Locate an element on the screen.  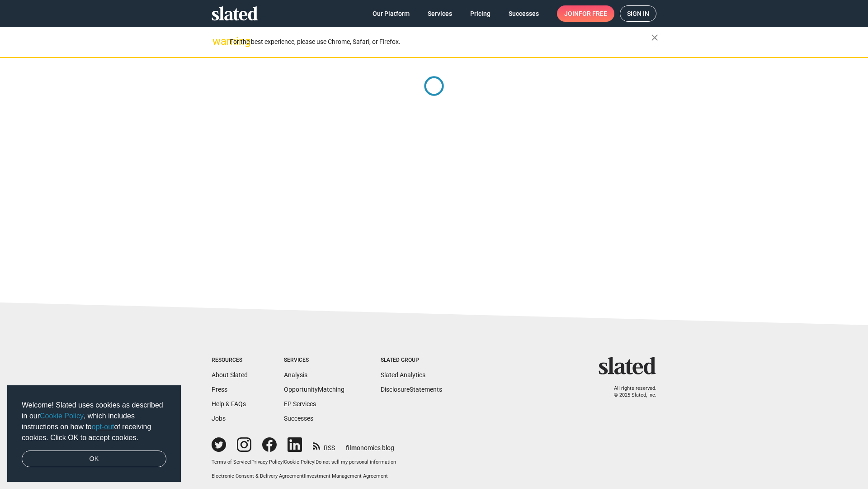
a: Help & FAQs is located at coordinates (229, 404).